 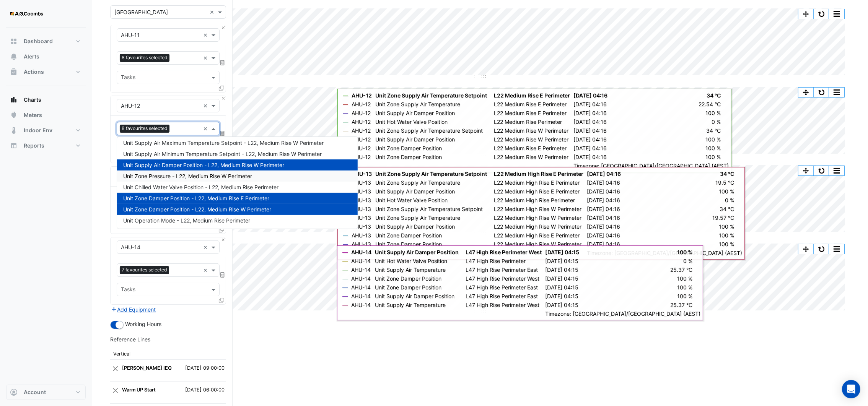 What do you see at coordinates (38, 131) in the screenshot?
I see `span: Indoor Env` at bounding box center [38, 131].